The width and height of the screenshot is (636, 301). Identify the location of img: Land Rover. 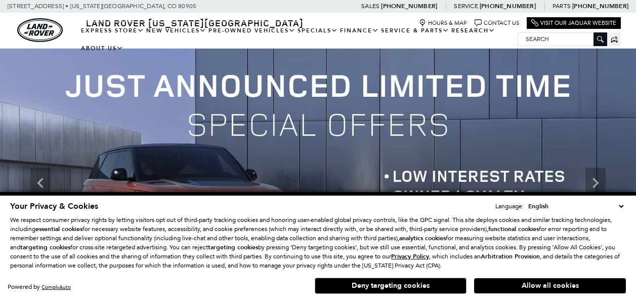
(40, 30).